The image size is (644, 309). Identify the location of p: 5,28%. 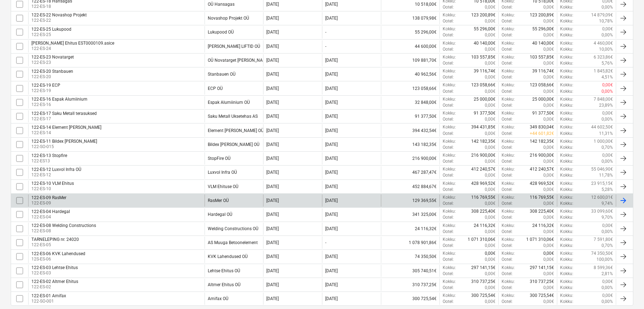
(608, 190).